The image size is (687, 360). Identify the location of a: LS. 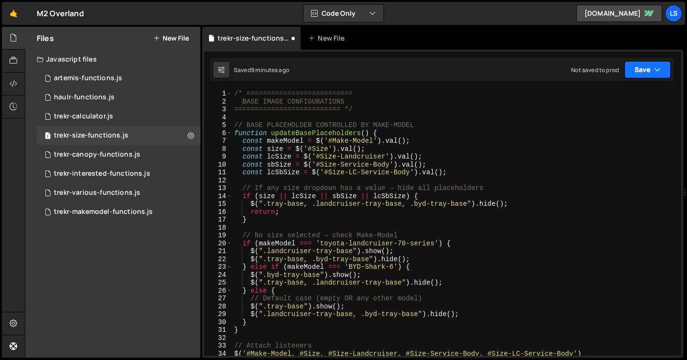
(673, 13).